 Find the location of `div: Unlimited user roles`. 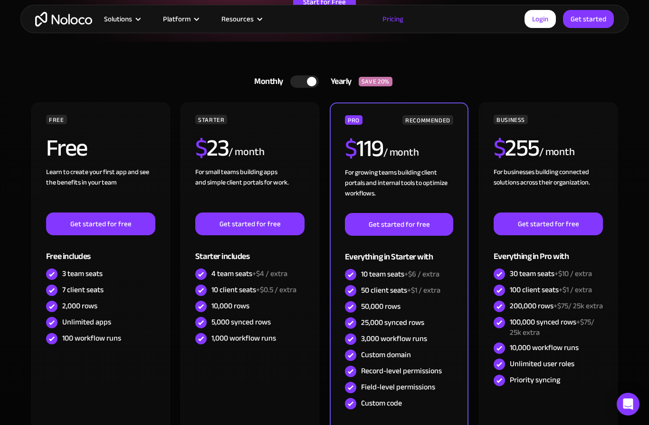

div: Unlimited user roles is located at coordinates (542, 364).